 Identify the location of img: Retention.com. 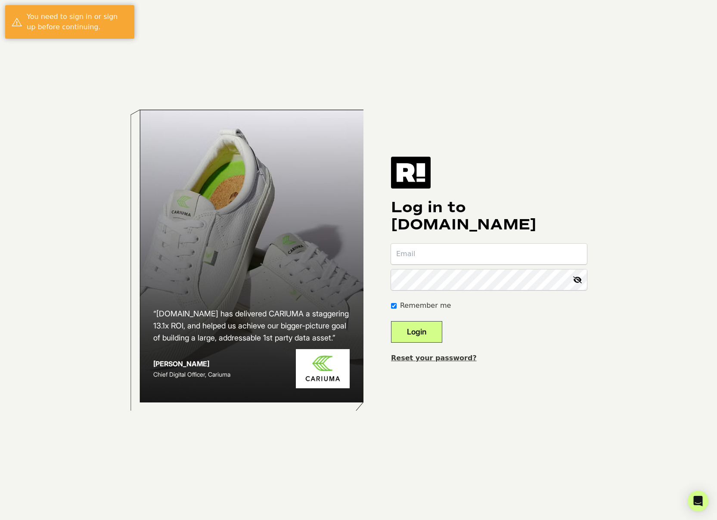
(411, 173).